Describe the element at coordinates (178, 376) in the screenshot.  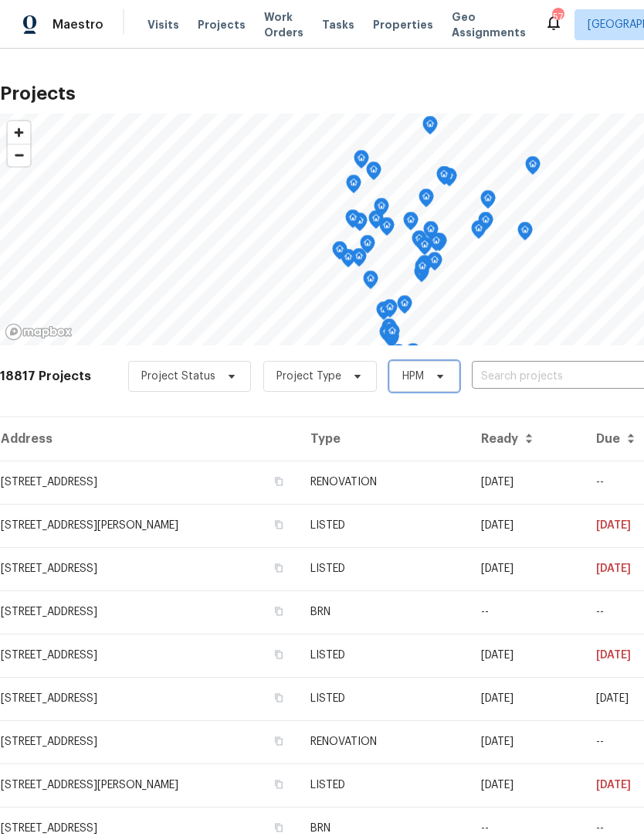
I see `span: Project Status` at that location.